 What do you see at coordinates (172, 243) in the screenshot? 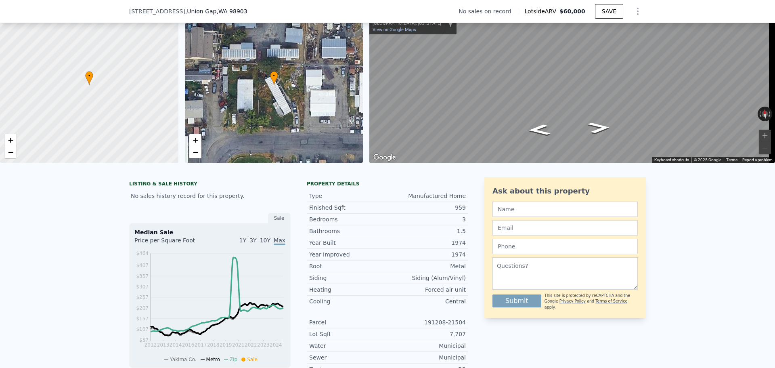
I see `div: Price per Square Foot` at bounding box center [172, 243].